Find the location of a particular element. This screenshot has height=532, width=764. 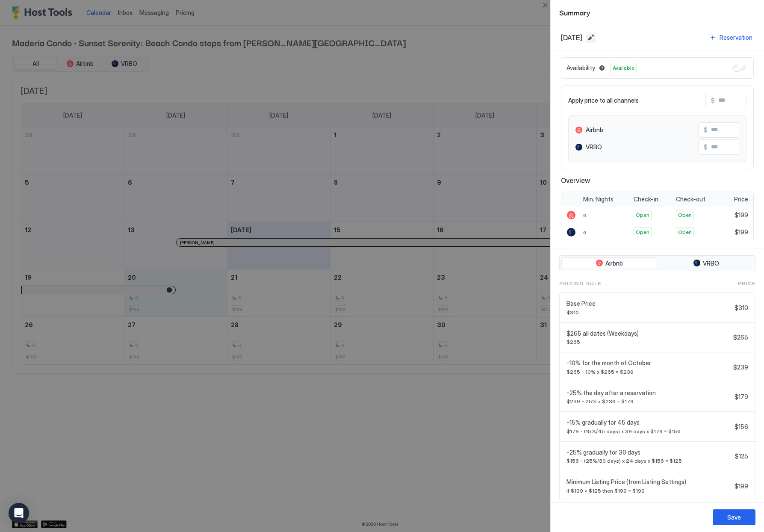

span: Overview is located at coordinates (657, 180).